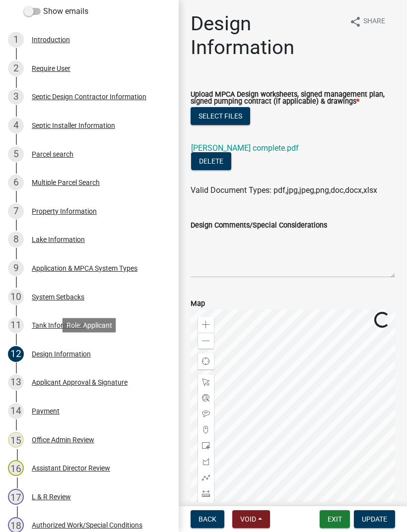  I want to click on label: Upload MPCA Design worksheets, signed management plan, signed pumping contract (if applicable) & ..., so click(293, 98).